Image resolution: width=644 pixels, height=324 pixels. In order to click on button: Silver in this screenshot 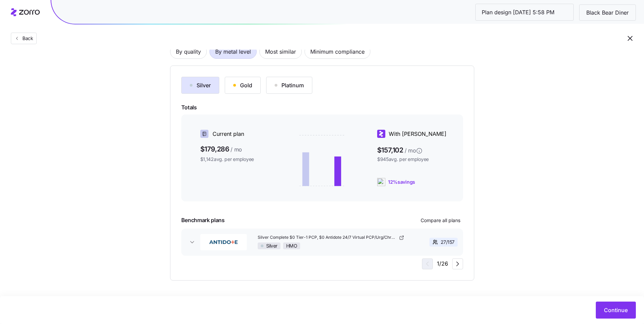, I will do `click(200, 85)`.